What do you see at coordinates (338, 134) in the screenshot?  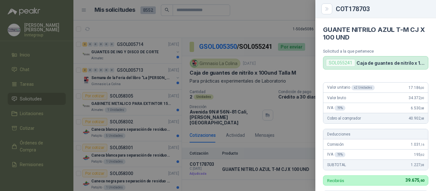 I see `span: Deducciones` at bounding box center [338, 134].